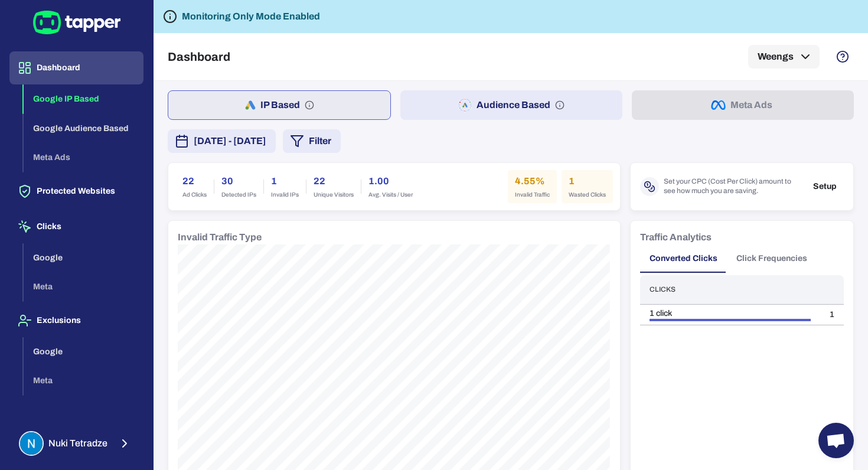  What do you see at coordinates (730, 289) in the screenshot?
I see `th: Clicks` at bounding box center [730, 289].